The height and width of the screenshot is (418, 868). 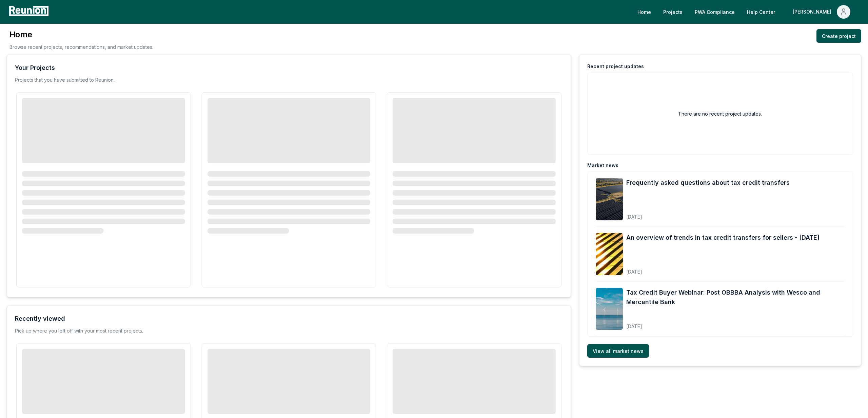 I want to click on a: Home, so click(x=644, y=11).